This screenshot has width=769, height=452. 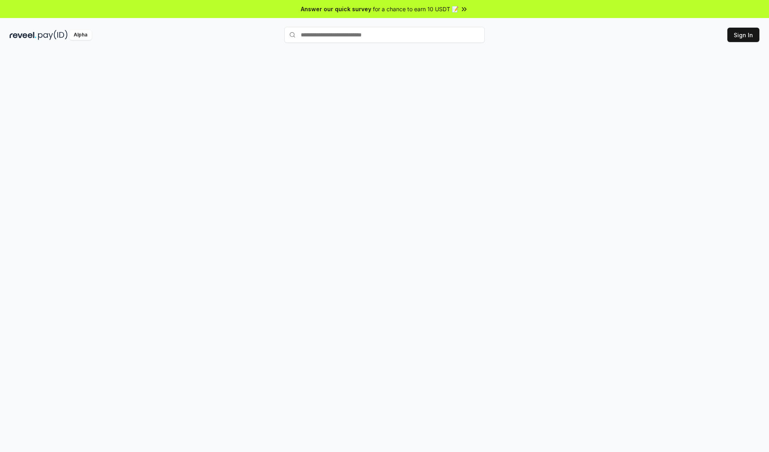 What do you see at coordinates (416, 9) in the screenshot?
I see `span: for a chance to earn 10 USDT 📝` at bounding box center [416, 9].